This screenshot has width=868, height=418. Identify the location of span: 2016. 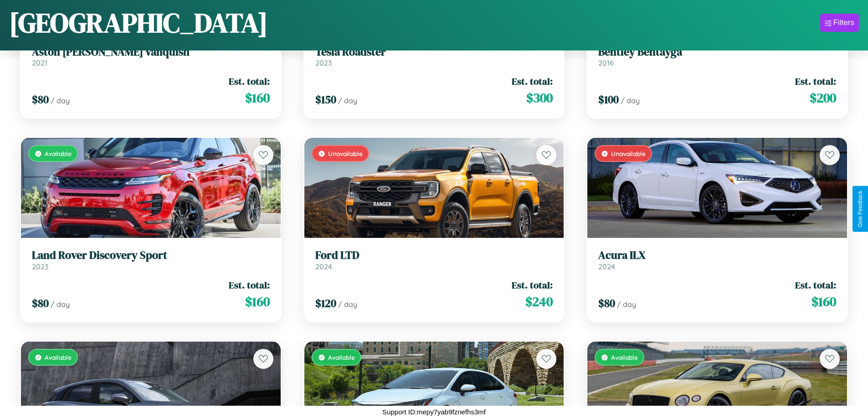
(606, 62).